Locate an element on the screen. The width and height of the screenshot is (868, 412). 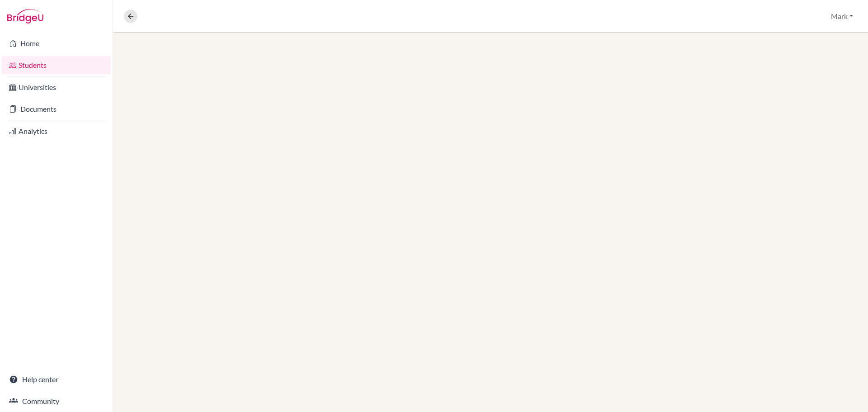
a: Home is located at coordinates (56, 44).